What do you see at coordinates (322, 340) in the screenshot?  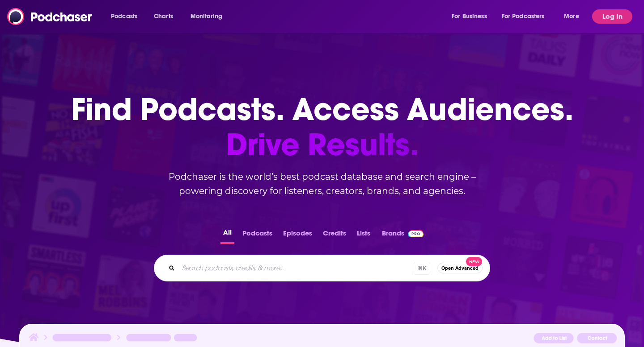 I see `img: Podcast Insights Header` at bounding box center [322, 340].